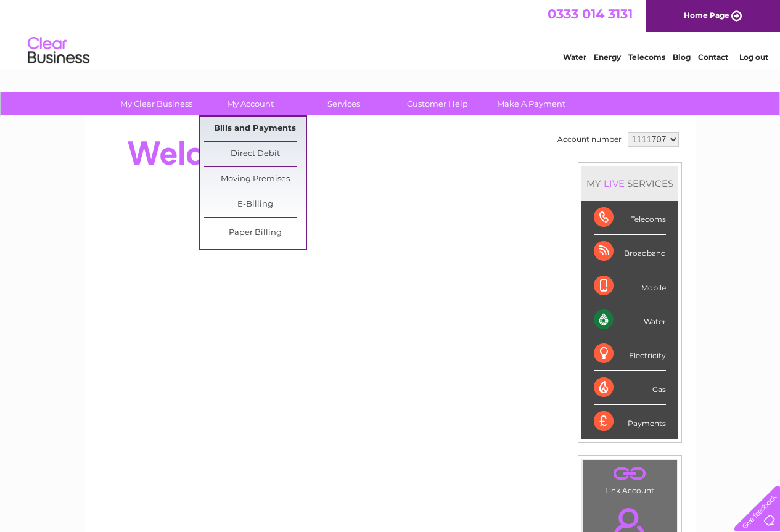 Image resolution: width=780 pixels, height=532 pixels. Describe the element at coordinates (254, 129) in the screenshot. I see `a: Bills and Payments` at that location.